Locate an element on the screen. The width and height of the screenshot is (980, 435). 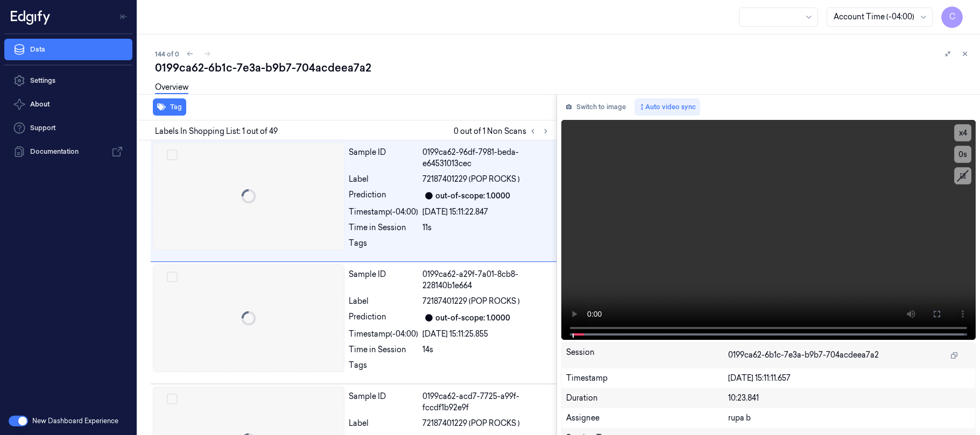
span: 0199ca62-6b1c-7e3a-b9b7-704acdeea7a2 is located at coordinates (803, 355).